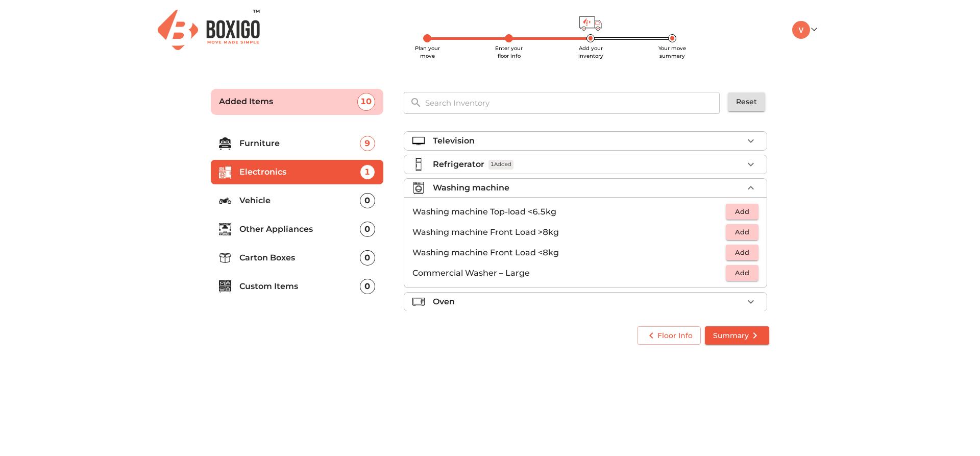 This screenshot has height=456, width=980. Describe the element at coordinates (746, 101) in the screenshot. I see `button: Reset` at that location.